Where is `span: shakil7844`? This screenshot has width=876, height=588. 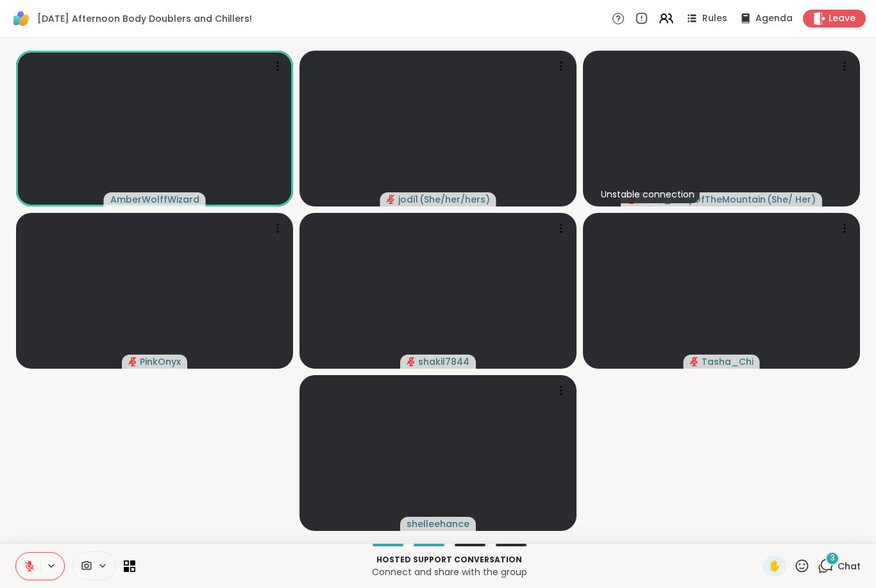 span: shakil7844 is located at coordinates (444, 361).